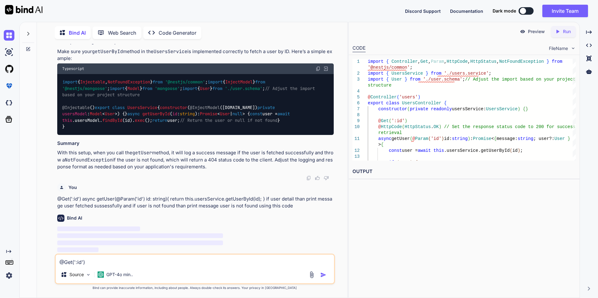 Image resolution: width=598 pixels, height=298 pixels. I want to click on span: constructor, so click(393, 109).